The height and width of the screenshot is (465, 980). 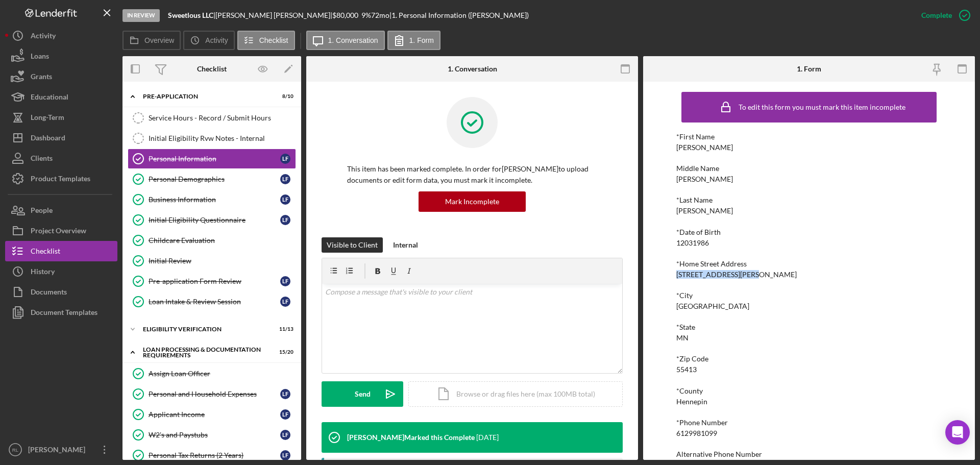 I want to click on a: Document Templates, so click(x=62, y=313).